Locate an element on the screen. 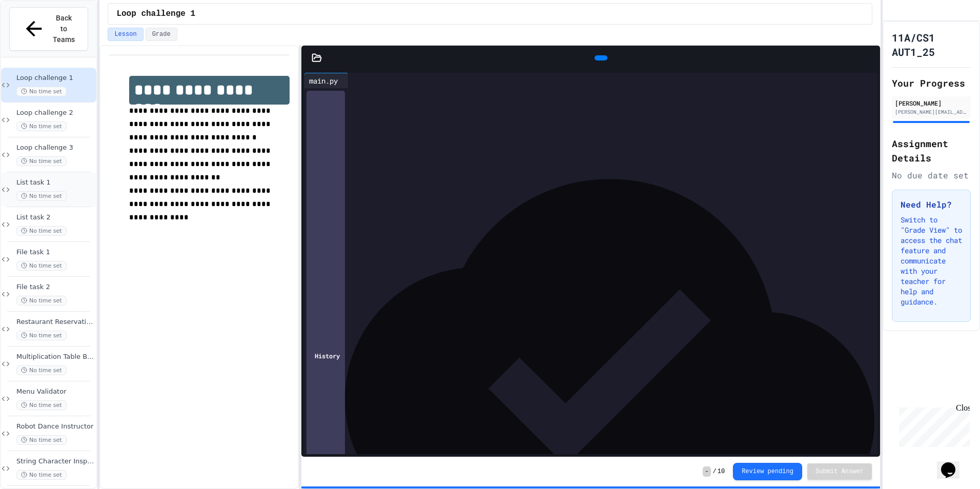 This screenshot has width=980, height=489. span: List task 2 is located at coordinates (55, 217).